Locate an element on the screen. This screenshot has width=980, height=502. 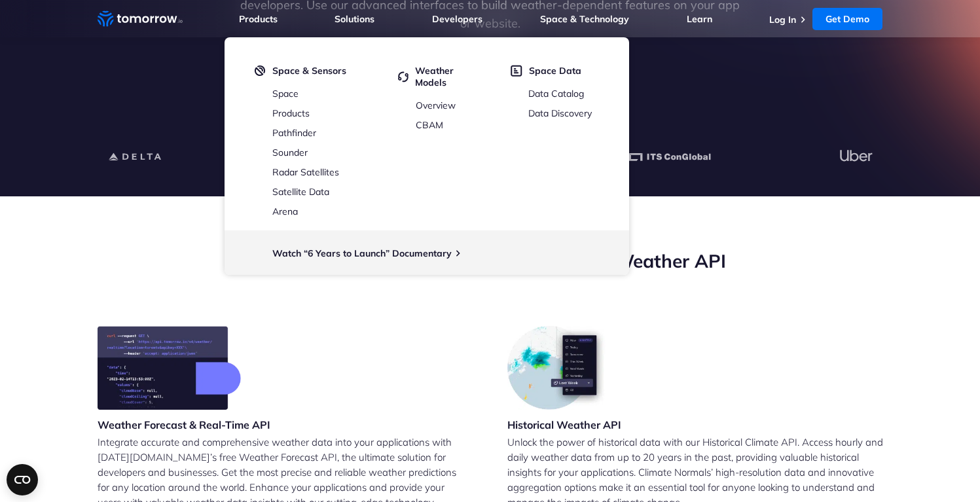
img: cycled.svg is located at coordinates (403, 77).